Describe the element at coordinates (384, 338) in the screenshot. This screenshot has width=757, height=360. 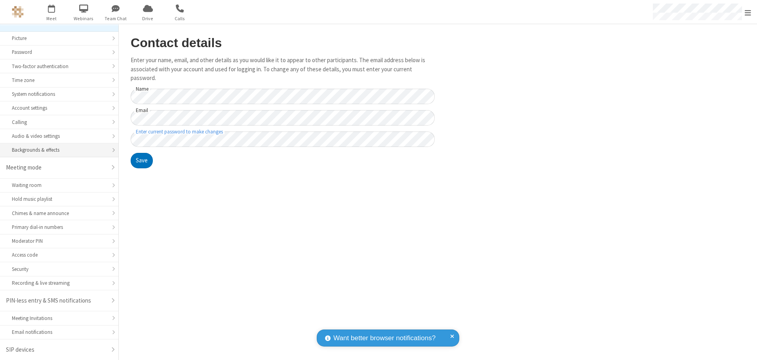
I see `span: Want better browser notifications?` at that location.